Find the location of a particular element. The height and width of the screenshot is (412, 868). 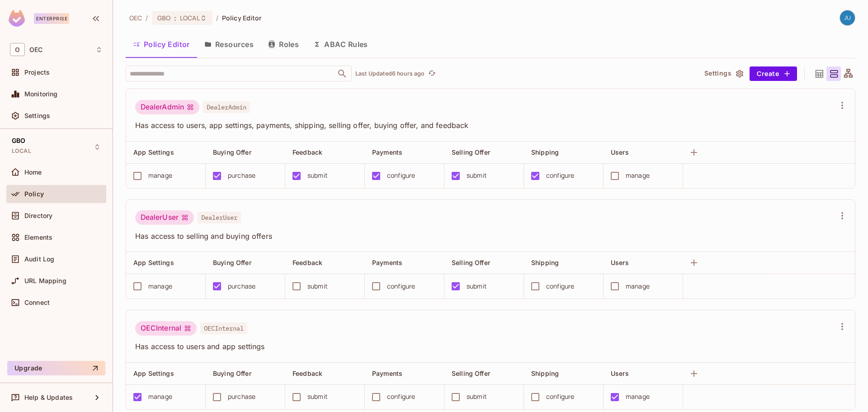

span: Settings is located at coordinates (37, 116).